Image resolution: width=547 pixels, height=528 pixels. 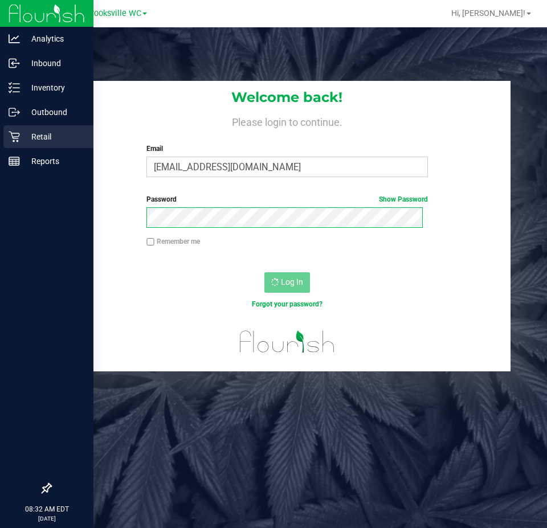 I want to click on p: Retail, so click(x=54, y=137).